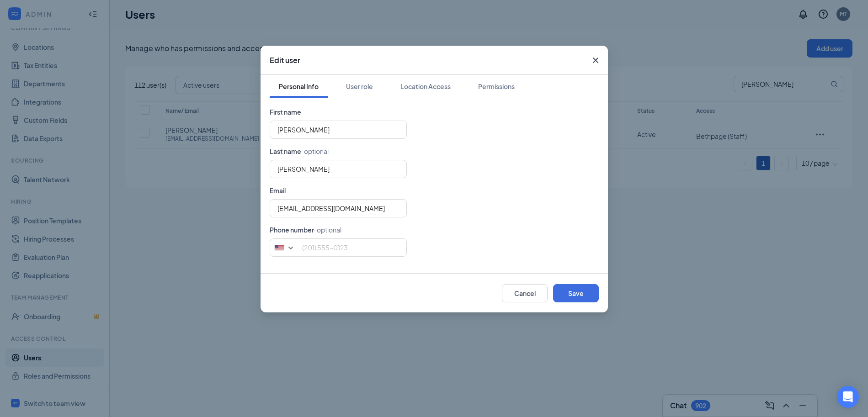  Describe the element at coordinates (595, 60) in the screenshot. I see `svg: Cross` at that location.